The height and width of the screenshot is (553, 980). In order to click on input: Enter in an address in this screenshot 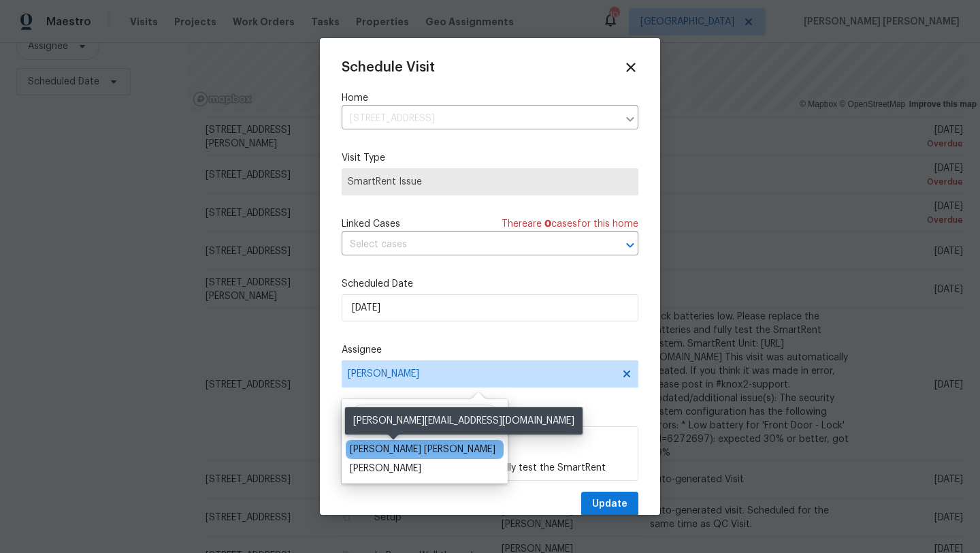, I will do `click(480, 118)`.